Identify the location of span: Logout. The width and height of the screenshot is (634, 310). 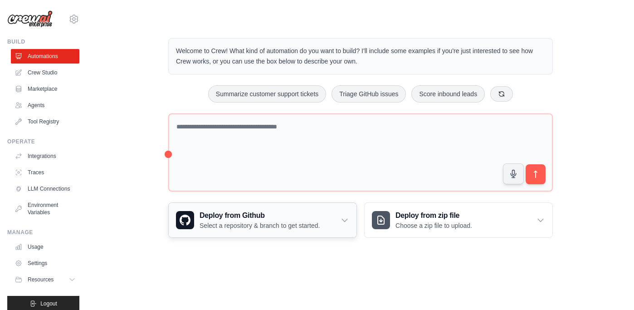
(49, 303).